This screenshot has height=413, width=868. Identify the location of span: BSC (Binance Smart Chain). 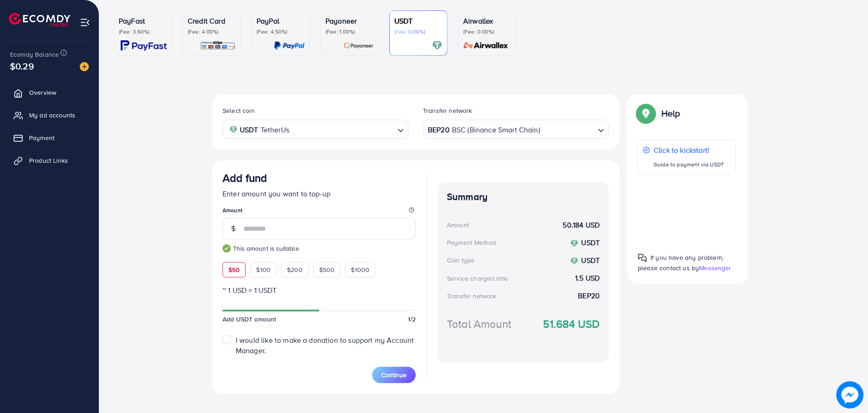
(496, 130).